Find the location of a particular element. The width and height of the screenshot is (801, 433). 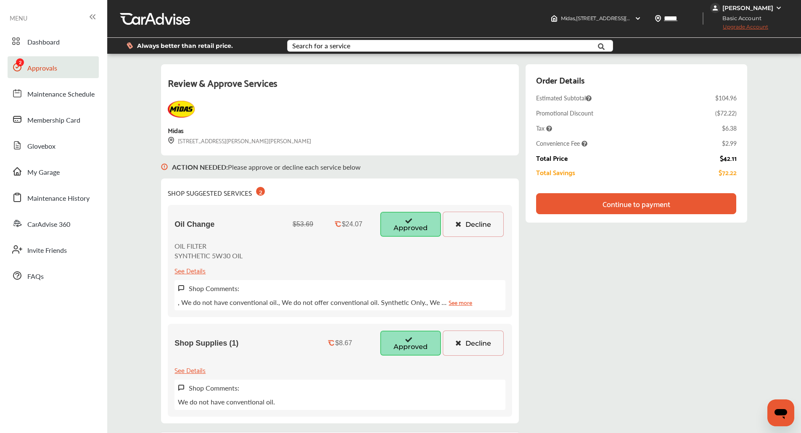

div: Midas is located at coordinates (176, 130).